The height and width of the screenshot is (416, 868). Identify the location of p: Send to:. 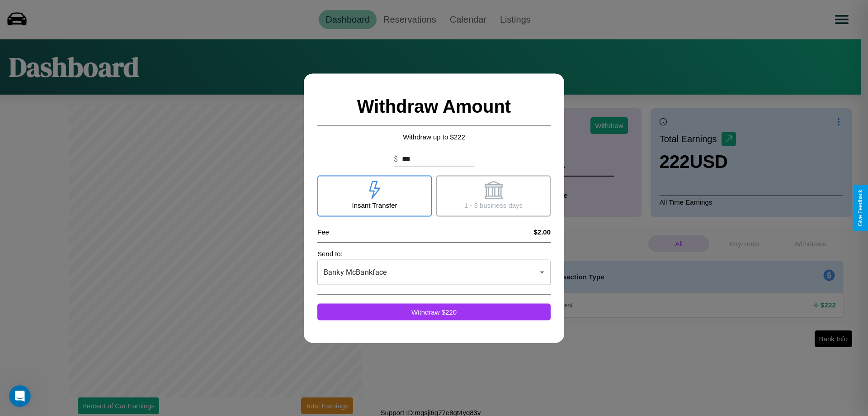
(434, 253).